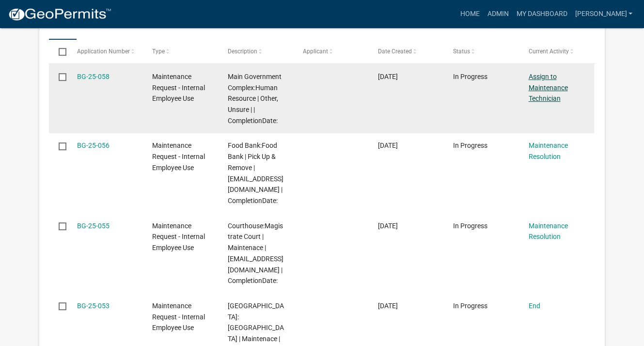  I want to click on span: Courthouse:Magistrate Court | Maintenace | chrisstephenwork@gmail.com | CompletionDate:, so click(255, 254).